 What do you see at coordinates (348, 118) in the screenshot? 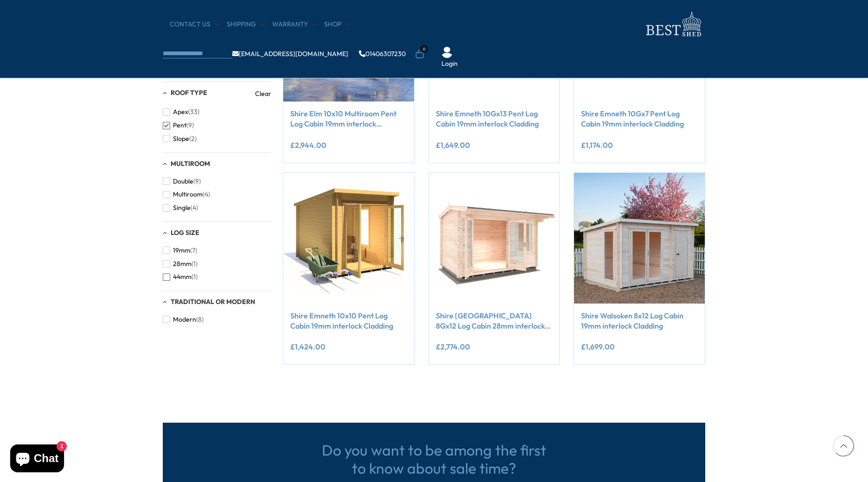
I see `a: Shire Elm 10x10 Multiroom Pent Log Cabin 19mm interlock Cladding` at bounding box center [348, 118].